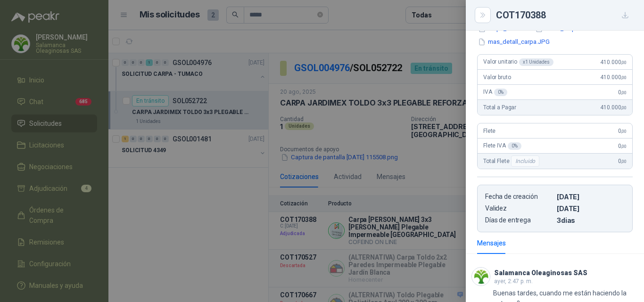  Describe the element at coordinates (518, 209) in the screenshot. I see `p: Validez` at that location.